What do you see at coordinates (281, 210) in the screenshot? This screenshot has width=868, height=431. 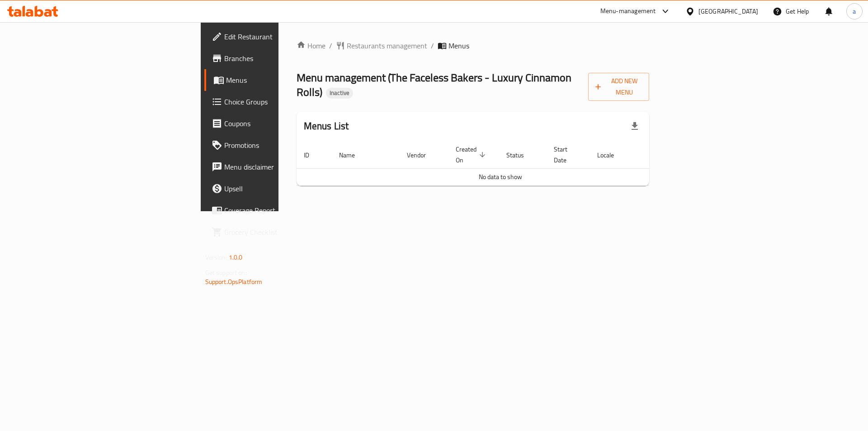 I see `span: Coverage Report` at bounding box center [281, 210].